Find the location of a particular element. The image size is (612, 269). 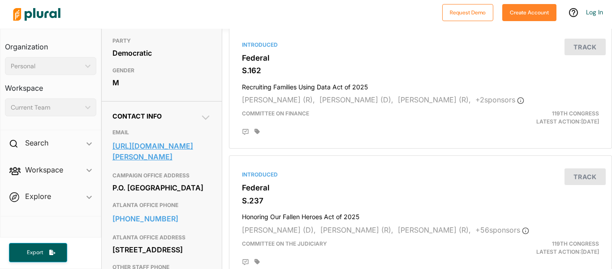

span: + 2 sponsor s is located at coordinates (500, 100).